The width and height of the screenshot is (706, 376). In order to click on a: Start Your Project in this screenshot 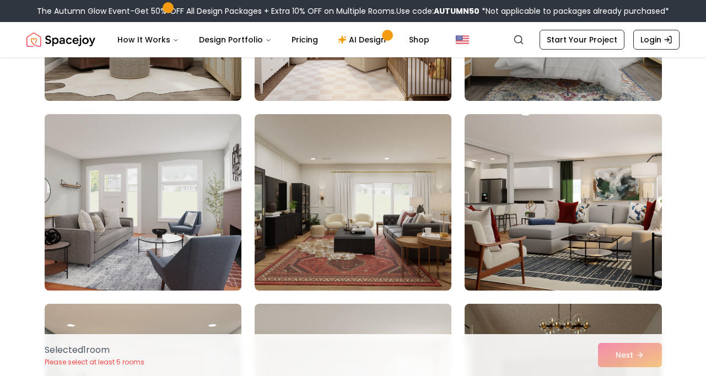, I will do `click(582, 40)`.